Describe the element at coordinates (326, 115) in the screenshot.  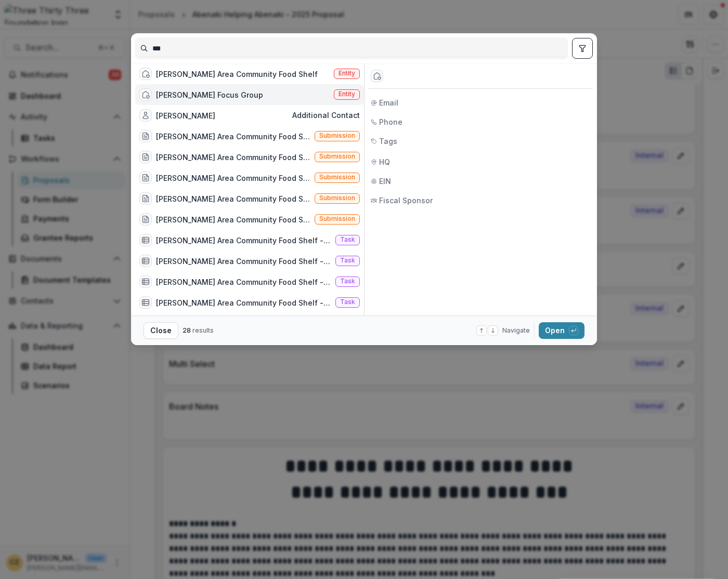
I see `span: Additional contact` at that location.